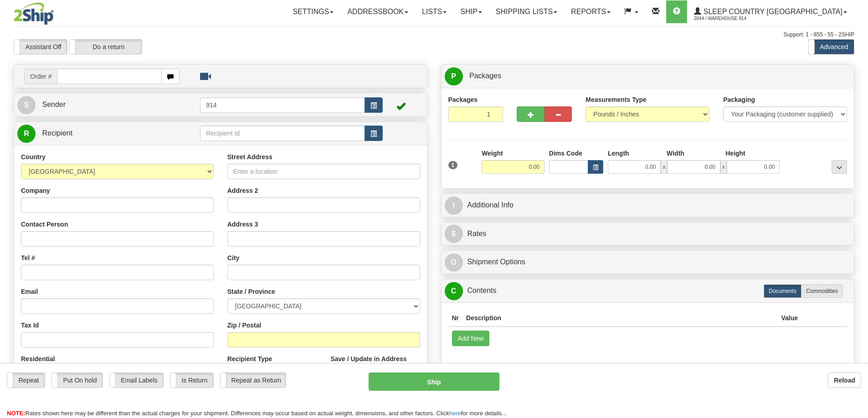 The height and width of the screenshot is (418, 868). I want to click on label: Address 3, so click(243, 224).